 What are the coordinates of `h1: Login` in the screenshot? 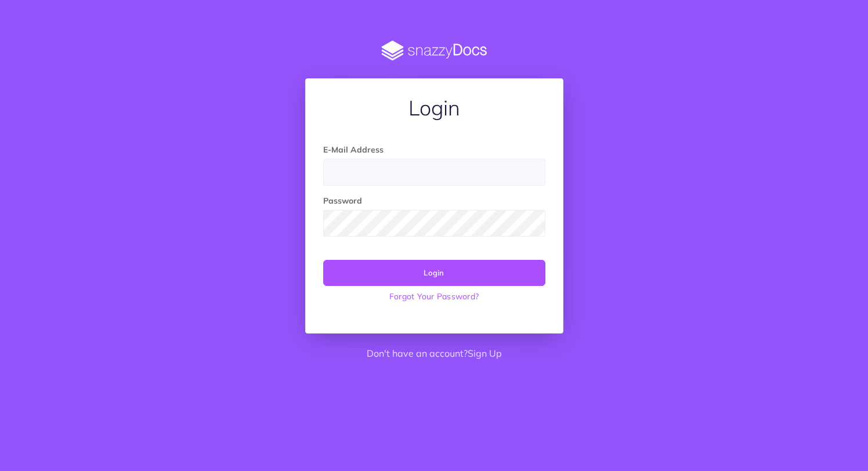 It's located at (434, 108).